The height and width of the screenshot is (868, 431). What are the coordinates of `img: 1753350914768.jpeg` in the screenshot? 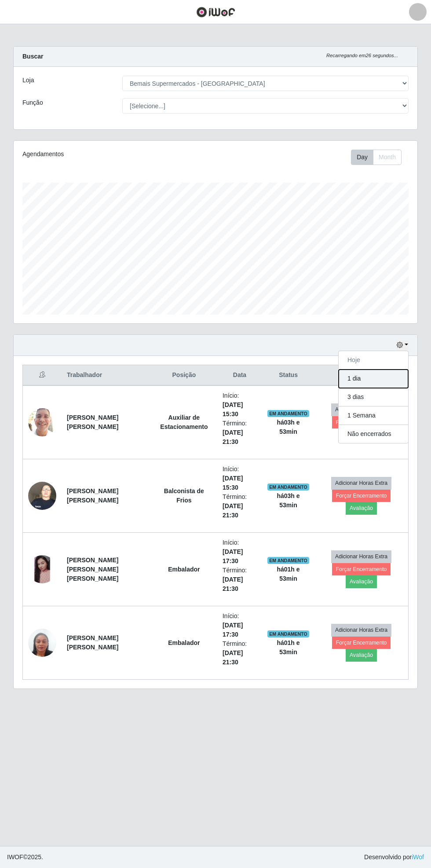 It's located at (42, 422).